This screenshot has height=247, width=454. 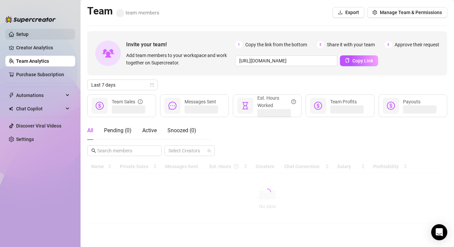 I want to click on span: Team Profits, so click(x=343, y=102).